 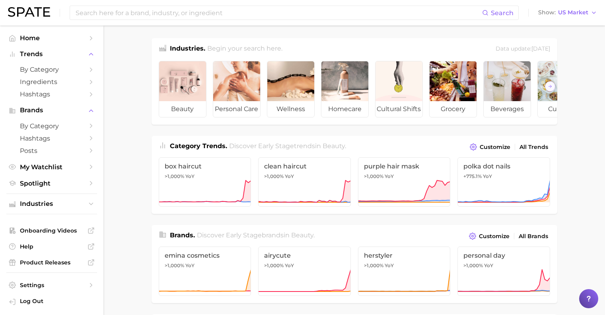 What do you see at coordinates (52, 167) in the screenshot?
I see `a: My Watchlist` at bounding box center [52, 167].